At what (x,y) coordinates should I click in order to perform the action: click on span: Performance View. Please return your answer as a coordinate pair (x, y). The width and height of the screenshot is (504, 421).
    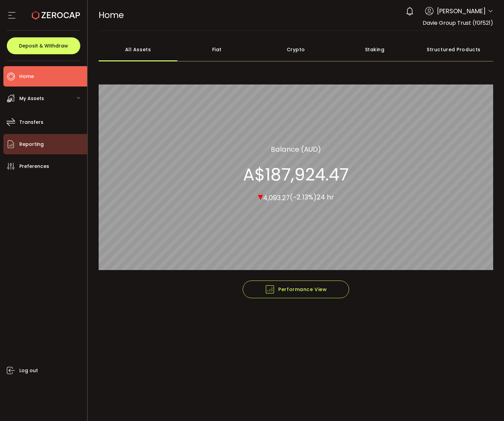
    Looking at the image, I should click on (296, 289).